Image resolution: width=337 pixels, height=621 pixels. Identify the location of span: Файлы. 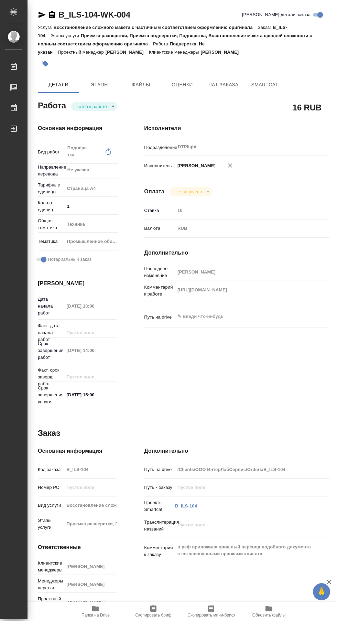
(141, 85).